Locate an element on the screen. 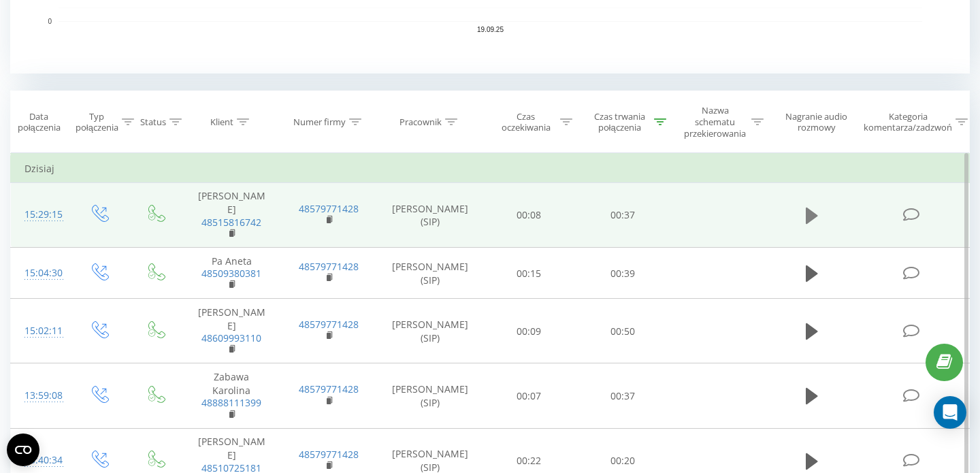  font: Czas oczekiwania is located at coordinates (526, 122).